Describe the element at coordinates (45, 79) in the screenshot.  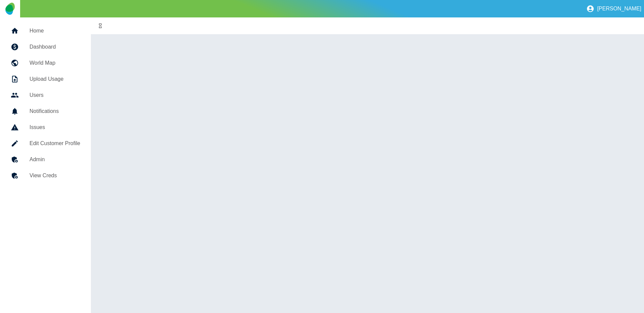
I see `a: Upload Usage` at that location.